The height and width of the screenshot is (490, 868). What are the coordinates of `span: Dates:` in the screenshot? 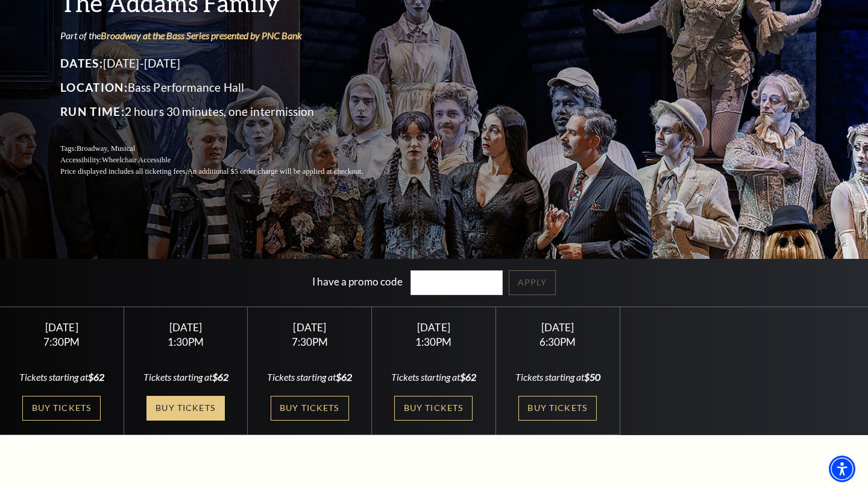 It's located at (81, 63).